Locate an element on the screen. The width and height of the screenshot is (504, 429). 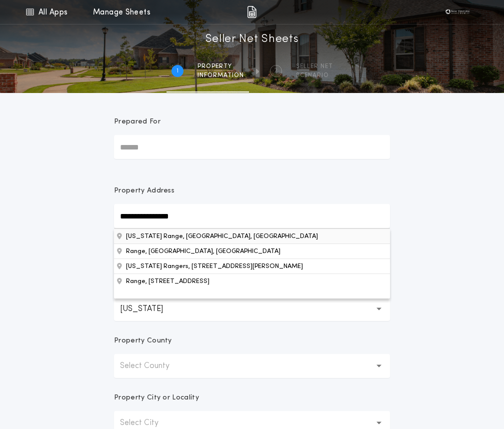
p: Property Address is located at coordinates (252, 191).